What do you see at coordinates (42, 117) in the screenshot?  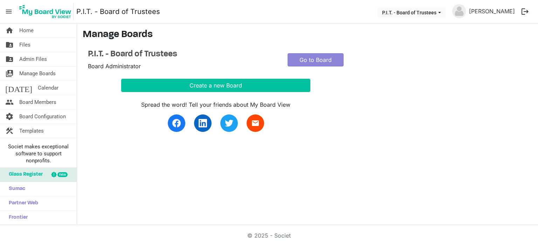 I see `span: Board Configuration` at bounding box center [42, 117].